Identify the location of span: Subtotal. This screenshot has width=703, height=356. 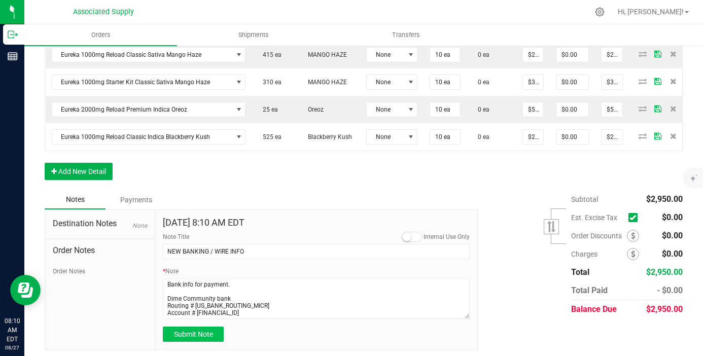
(584, 199).